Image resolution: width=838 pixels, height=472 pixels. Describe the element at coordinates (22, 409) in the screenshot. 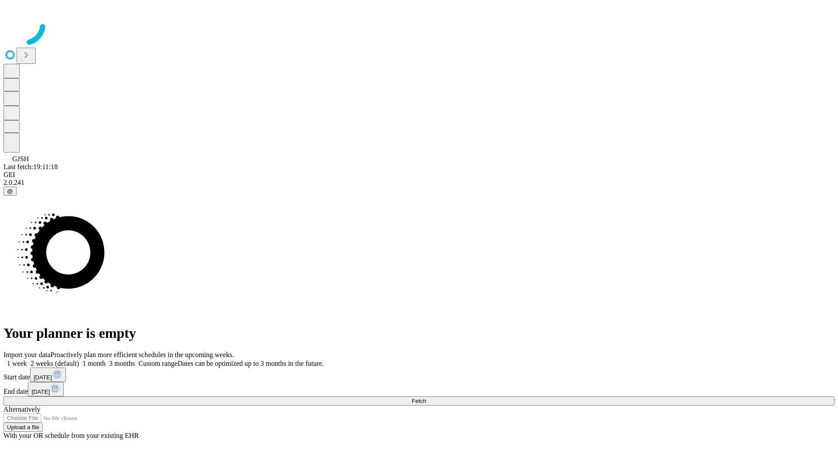

I see `span: Alternatively` at that location.